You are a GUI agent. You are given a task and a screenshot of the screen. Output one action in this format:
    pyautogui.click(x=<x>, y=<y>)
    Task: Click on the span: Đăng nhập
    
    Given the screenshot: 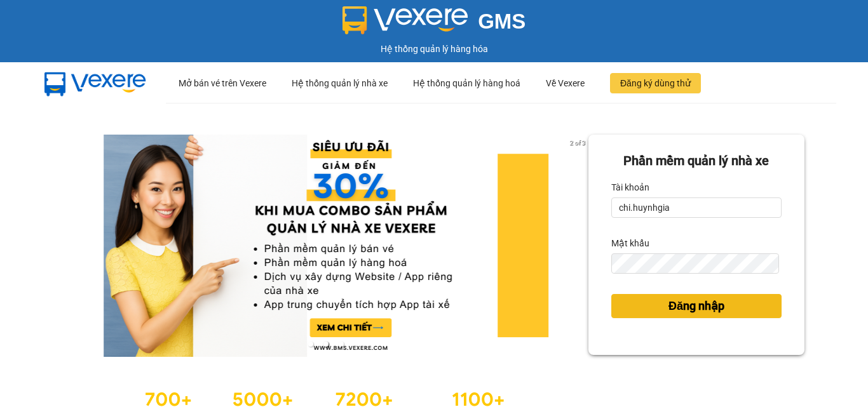 What is the action you would take?
    pyautogui.click(x=696, y=306)
    